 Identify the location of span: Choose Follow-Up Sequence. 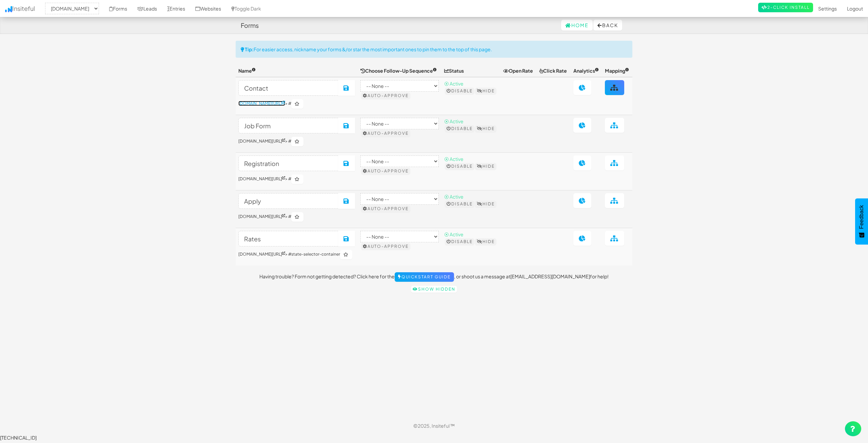
(398, 71).